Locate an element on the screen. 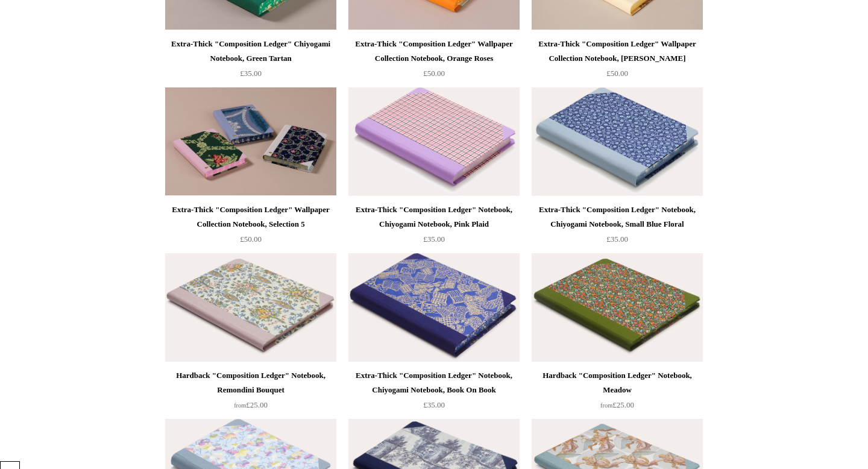  div: Extra-Thick "Composition Ledger" Wallpaper Collection Notebook, Orange Roses is located at coordinates (434, 51).